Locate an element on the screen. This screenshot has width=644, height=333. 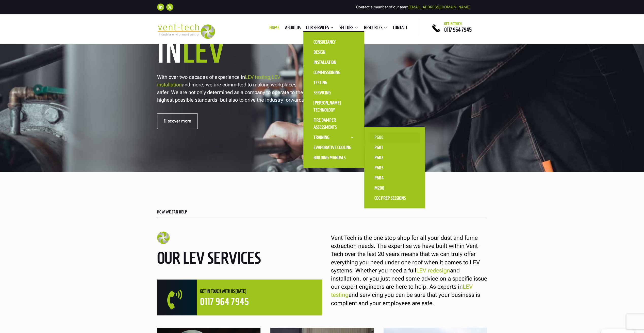
a: Design is located at coordinates (334, 52).